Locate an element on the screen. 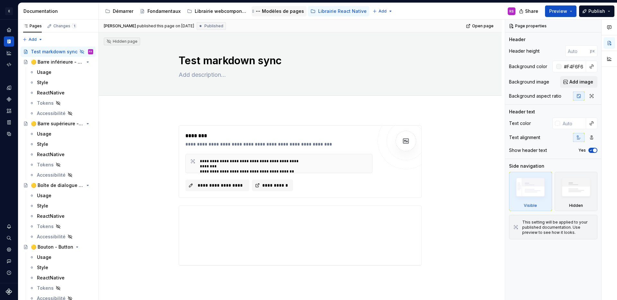  div: Contact support is located at coordinates (9, 261).